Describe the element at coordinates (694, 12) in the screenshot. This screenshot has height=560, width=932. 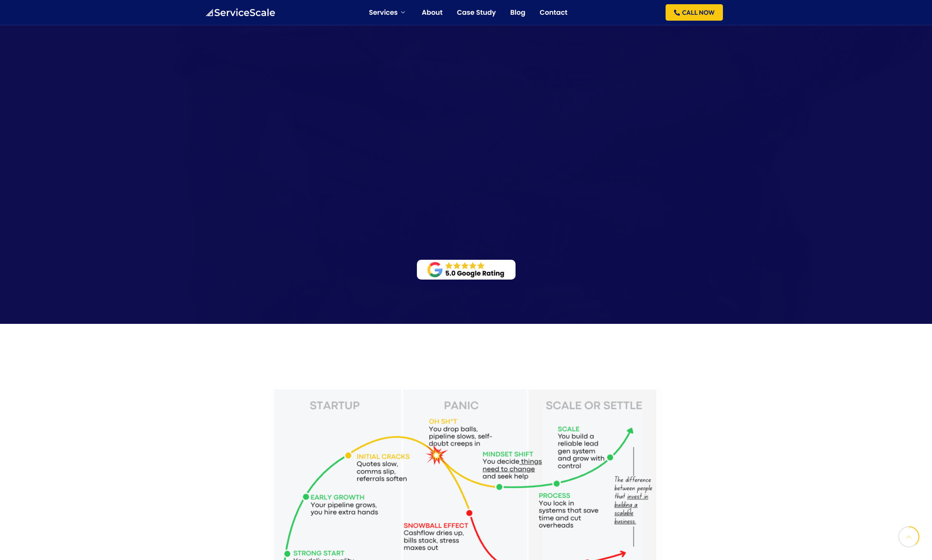
I see `a: CALL NOW` at that location.